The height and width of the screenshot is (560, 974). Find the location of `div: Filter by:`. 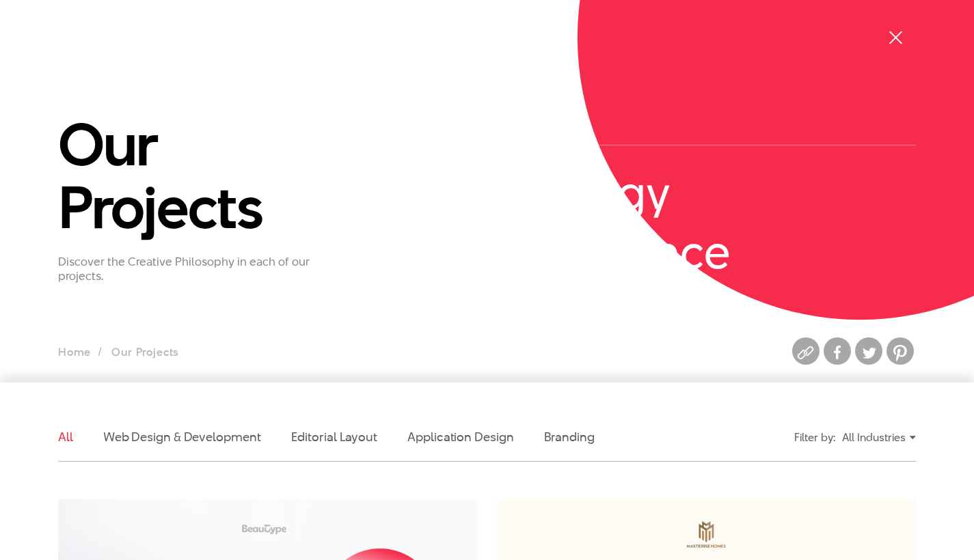

div: Filter by: is located at coordinates (814, 437).